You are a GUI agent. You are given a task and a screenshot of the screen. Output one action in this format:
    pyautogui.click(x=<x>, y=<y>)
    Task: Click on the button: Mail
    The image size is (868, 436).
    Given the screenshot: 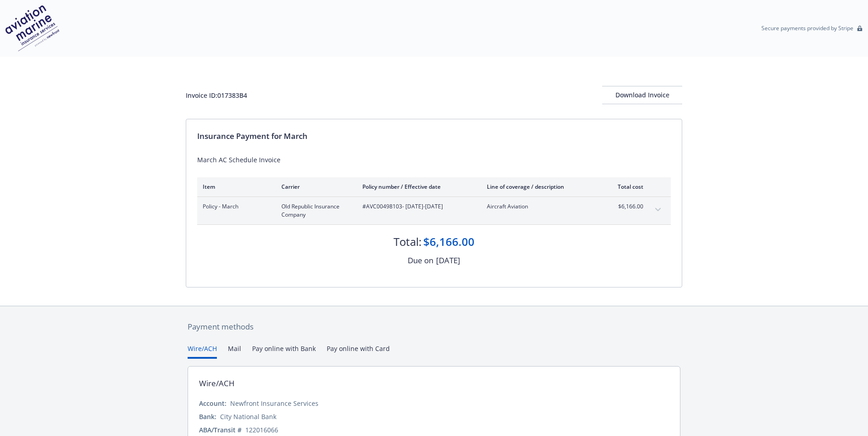 What is the action you would take?
    pyautogui.click(x=234, y=351)
    